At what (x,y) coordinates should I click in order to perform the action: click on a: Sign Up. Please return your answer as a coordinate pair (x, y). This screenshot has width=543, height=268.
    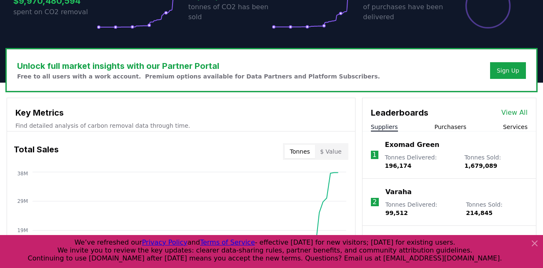
    Looking at the image, I should click on (508, 70).